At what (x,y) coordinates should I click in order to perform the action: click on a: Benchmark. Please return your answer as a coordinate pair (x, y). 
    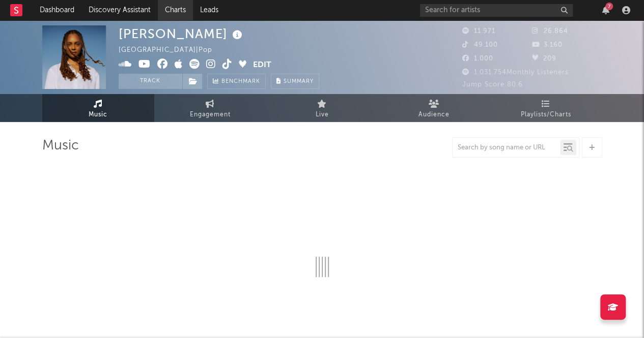
    Looking at the image, I should click on (236, 82).